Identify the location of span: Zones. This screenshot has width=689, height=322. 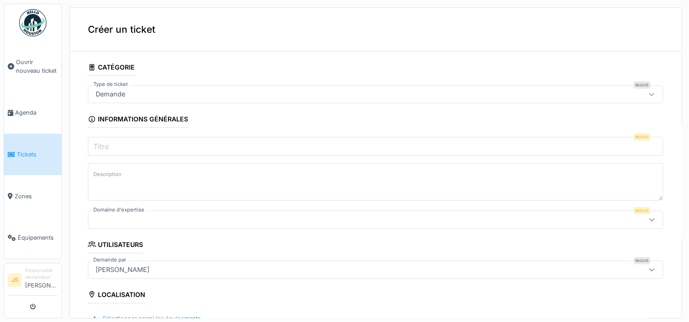
(36, 196).